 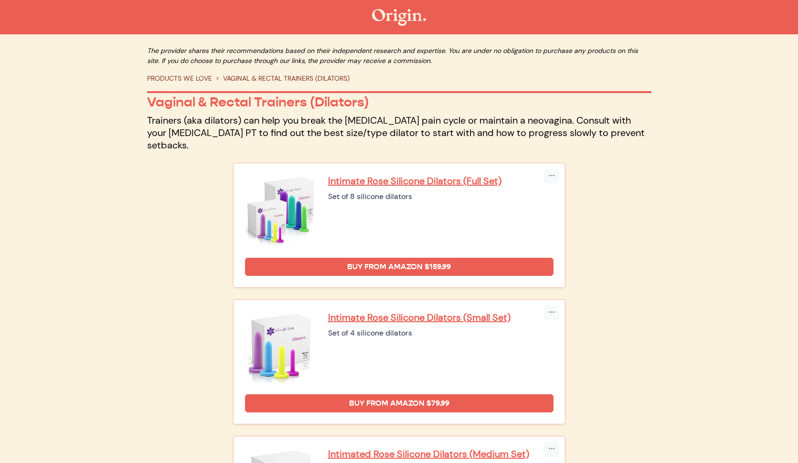 What do you see at coordinates (441, 181) in the screenshot?
I see `p: Intimate Rose Silicone Dilators (Full Set)` at bounding box center [441, 181].